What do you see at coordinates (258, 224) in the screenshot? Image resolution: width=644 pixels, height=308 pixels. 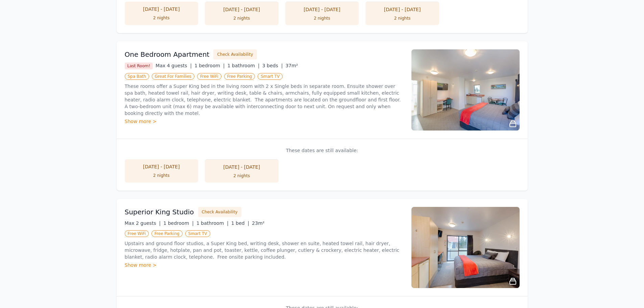 I see `span: 23m²` at bounding box center [258, 224].